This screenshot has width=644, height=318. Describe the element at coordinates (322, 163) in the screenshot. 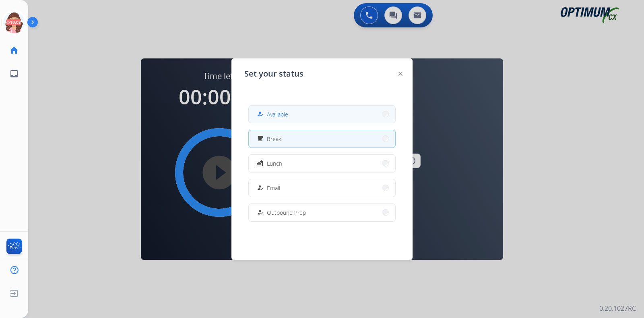

I see `button: Lunch` at that location.